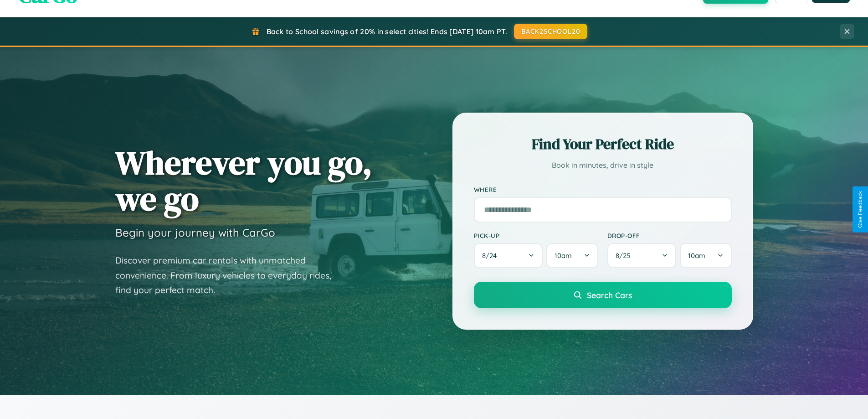 This screenshot has height=419, width=868. What do you see at coordinates (609, 295) in the screenshot?
I see `span: Search Cars` at bounding box center [609, 295].